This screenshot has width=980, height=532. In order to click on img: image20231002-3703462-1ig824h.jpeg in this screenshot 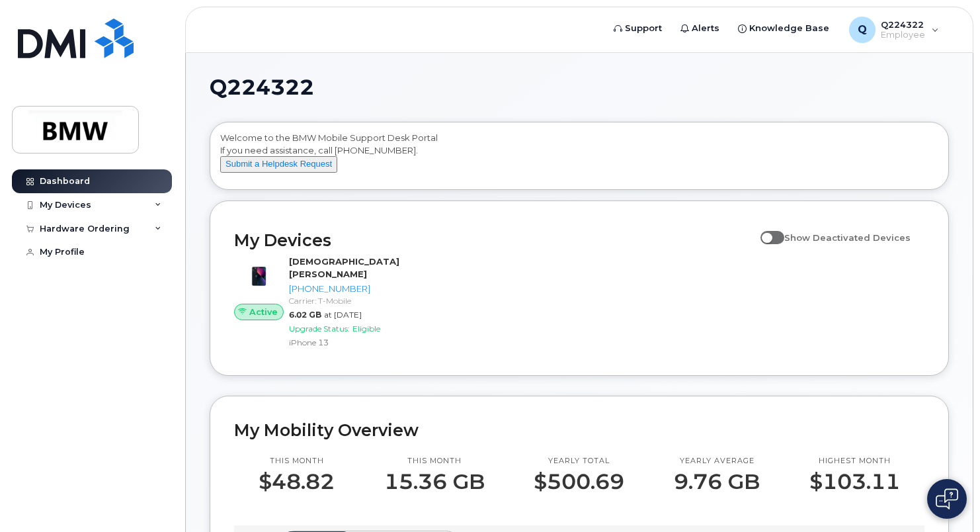, I will do `click(258, 275)`.